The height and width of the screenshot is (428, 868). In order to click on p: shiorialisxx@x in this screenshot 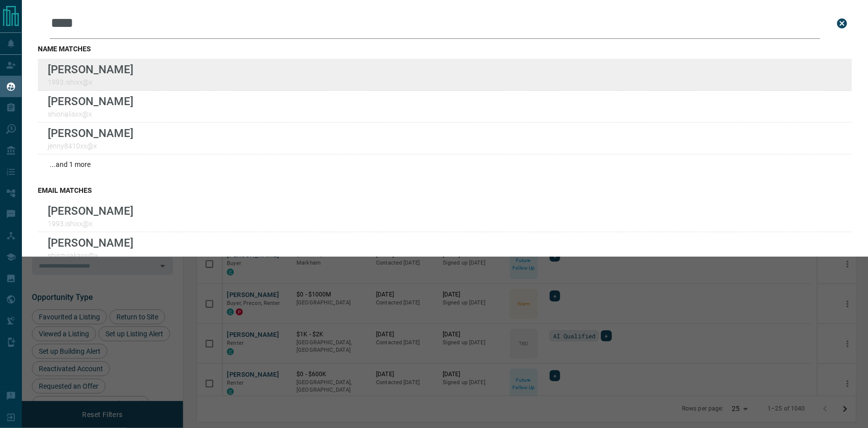, I will do `click(91, 114)`.